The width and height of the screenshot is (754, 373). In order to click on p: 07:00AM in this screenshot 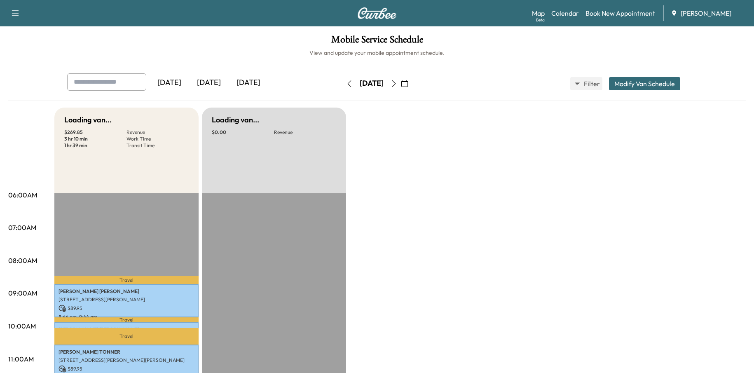, I will do `click(22, 228)`.